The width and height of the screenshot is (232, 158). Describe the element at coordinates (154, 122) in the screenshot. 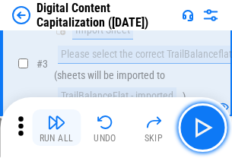

I see `img: Skip` at that location.